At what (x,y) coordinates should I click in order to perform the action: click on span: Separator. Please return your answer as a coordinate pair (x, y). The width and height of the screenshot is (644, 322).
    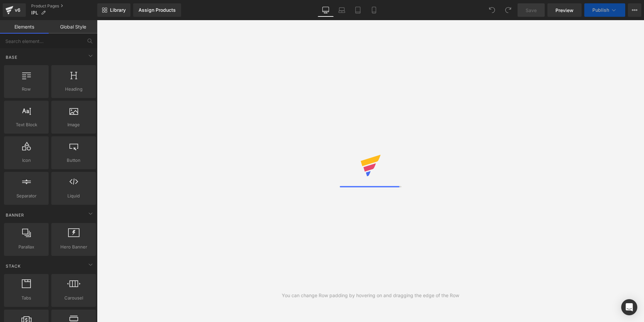
    Looking at the image, I should click on (26, 196).